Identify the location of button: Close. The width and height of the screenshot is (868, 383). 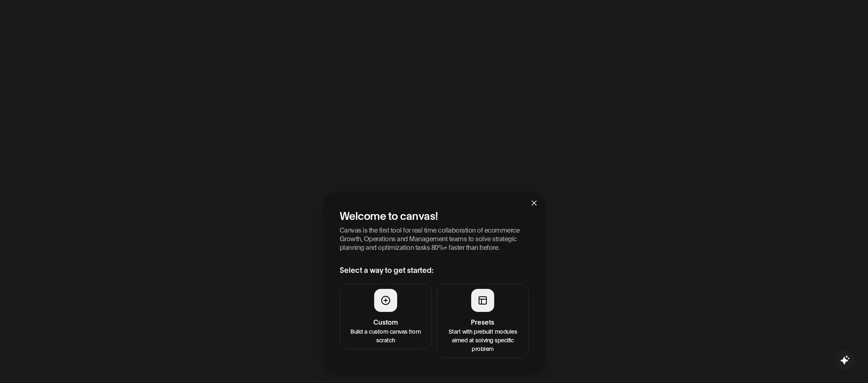
(534, 202).